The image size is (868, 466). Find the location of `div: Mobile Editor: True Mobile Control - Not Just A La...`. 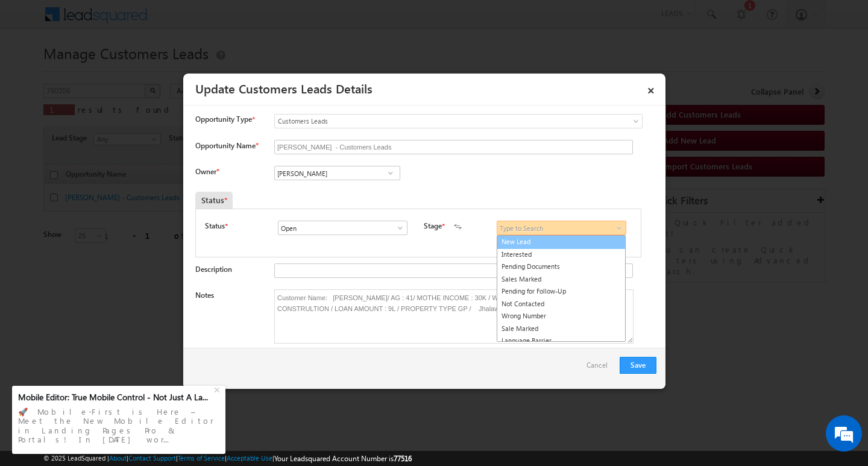

div: Mobile Editor: True Mobile Control - Not Just A La... is located at coordinates (115, 397).